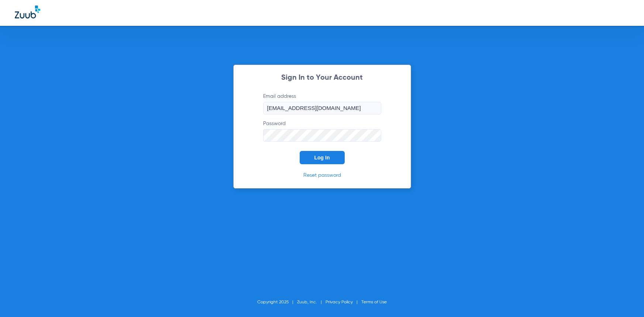 This screenshot has height=317, width=644. Describe the element at coordinates (277, 302) in the screenshot. I see `li: Copyright 2025` at that location.